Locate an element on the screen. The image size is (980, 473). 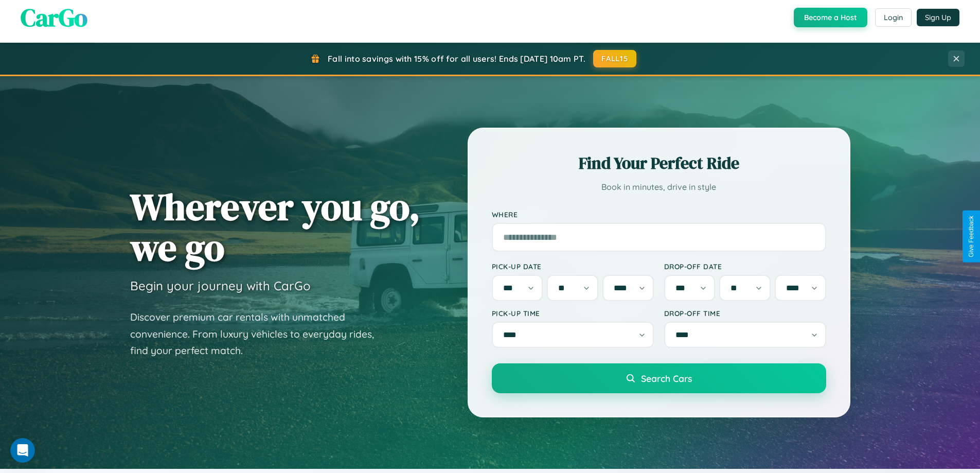
button: FALL15 is located at coordinates (615, 58).